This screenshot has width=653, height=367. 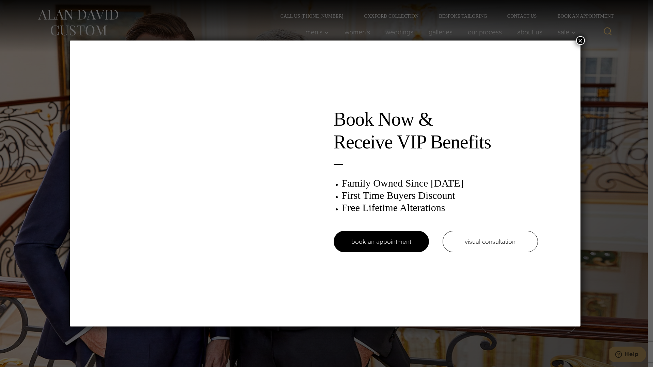 I want to click on span: Help, so click(x=22, y=8).